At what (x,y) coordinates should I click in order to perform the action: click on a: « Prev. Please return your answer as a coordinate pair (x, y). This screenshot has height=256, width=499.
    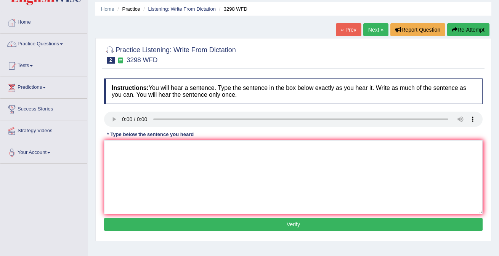
    Looking at the image, I should click on (348, 30).